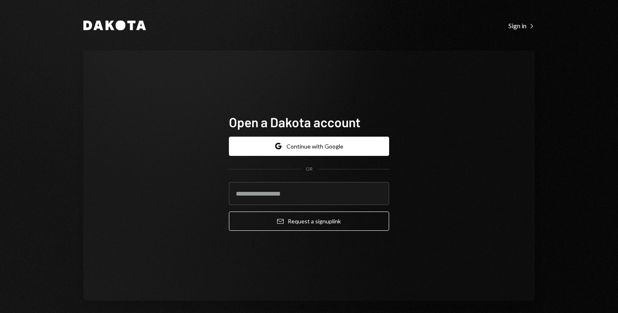 This screenshot has width=618, height=313. Describe the element at coordinates (521, 25) in the screenshot. I see `a: Sign in` at that location.